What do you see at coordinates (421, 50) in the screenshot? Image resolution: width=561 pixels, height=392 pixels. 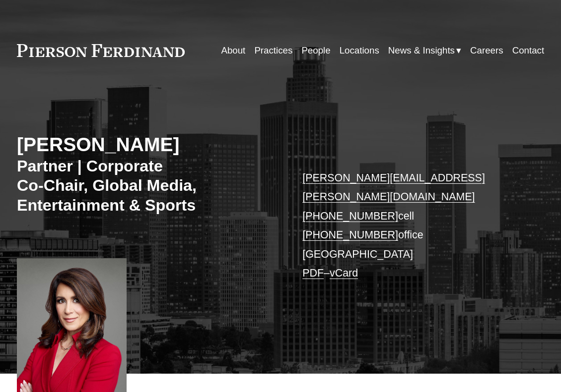 I see `span: News & Insights` at bounding box center [421, 50].